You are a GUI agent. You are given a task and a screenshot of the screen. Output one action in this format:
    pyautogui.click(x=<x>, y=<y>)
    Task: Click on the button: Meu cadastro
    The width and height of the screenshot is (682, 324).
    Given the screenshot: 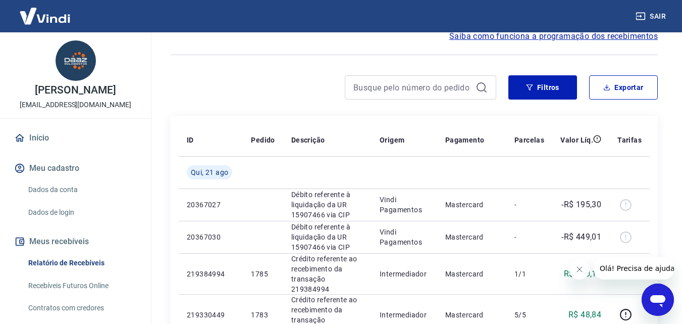 What is the action you would take?
    pyautogui.click(x=75, y=168)
    